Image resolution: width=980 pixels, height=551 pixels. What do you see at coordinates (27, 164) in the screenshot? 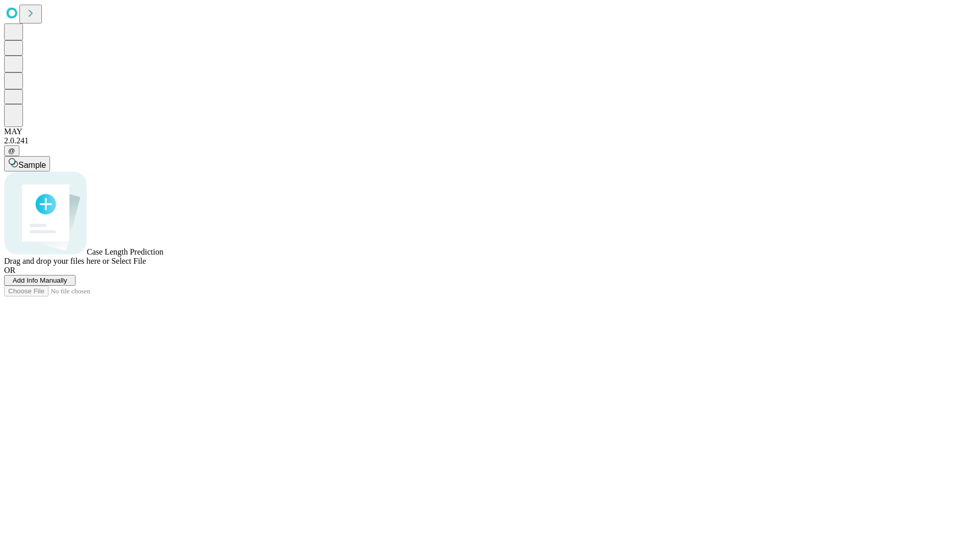
I see `button: Sample` at bounding box center [27, 164].